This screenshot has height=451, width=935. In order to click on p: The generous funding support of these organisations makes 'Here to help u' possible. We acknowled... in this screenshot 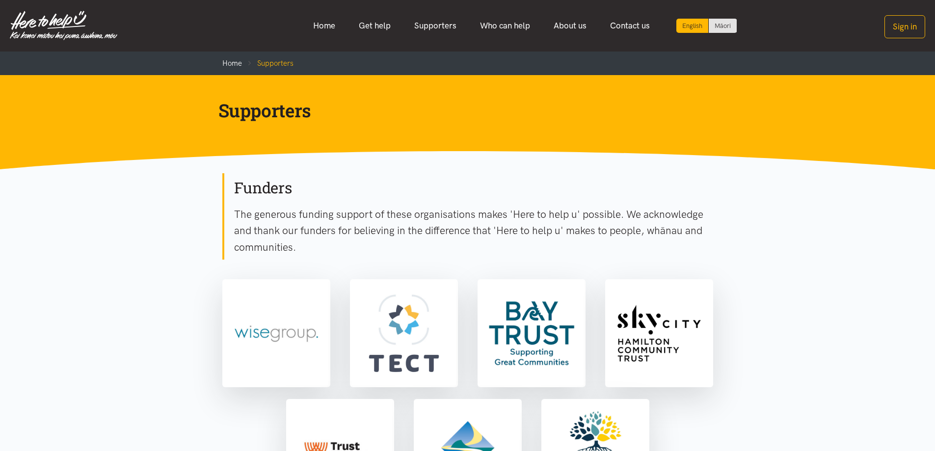, I will do `click(474, 231)`.